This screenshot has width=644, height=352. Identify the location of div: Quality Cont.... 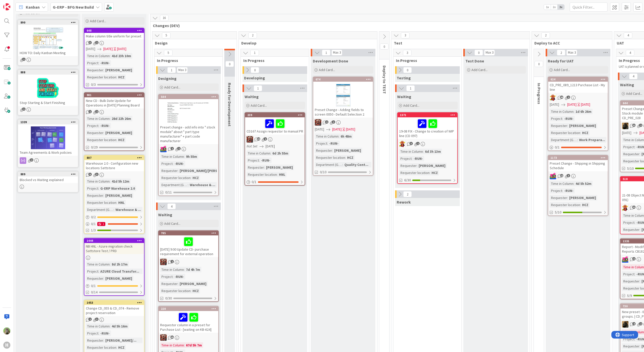
(356, 165).